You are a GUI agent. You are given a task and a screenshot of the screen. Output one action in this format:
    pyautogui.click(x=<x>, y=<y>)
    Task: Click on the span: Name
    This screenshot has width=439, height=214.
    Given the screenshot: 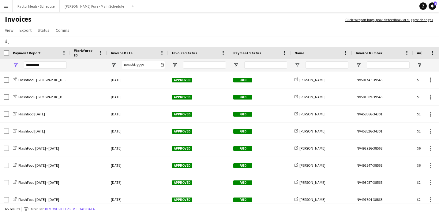 What is the action you would take?
    pyautogui.click(x=299, y=53)
    